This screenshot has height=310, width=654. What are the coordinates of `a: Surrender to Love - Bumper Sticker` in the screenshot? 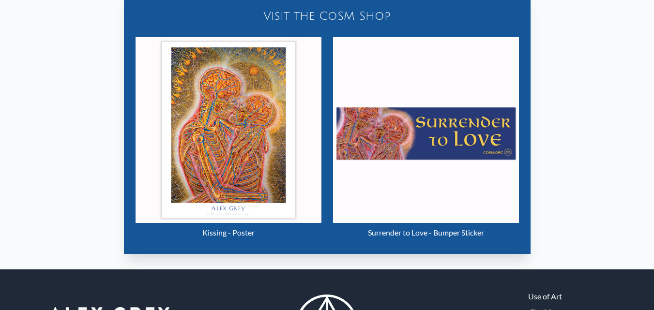 It's located at (426, 140).